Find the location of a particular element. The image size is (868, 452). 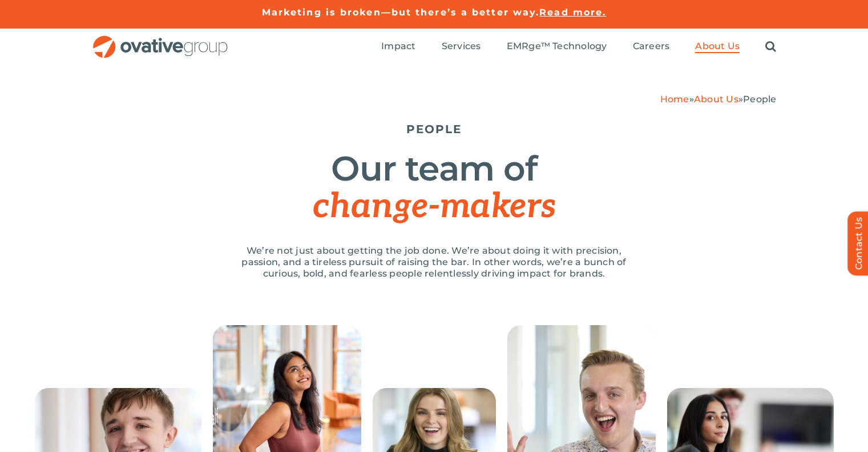

p: We’re not just about getting the job done. We’re about doing it with precision, passion, and a ti... is located at coordinates (434, 262).